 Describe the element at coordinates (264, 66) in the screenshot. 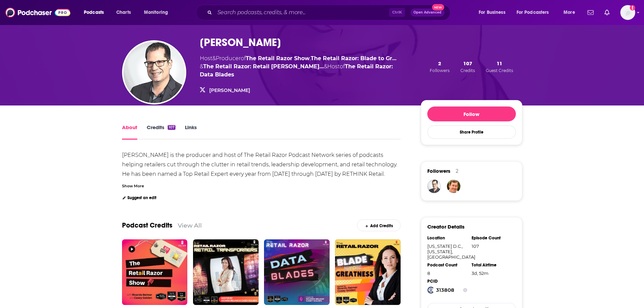

I see `a: The Retail Razor: Retail Transformers` at that location.